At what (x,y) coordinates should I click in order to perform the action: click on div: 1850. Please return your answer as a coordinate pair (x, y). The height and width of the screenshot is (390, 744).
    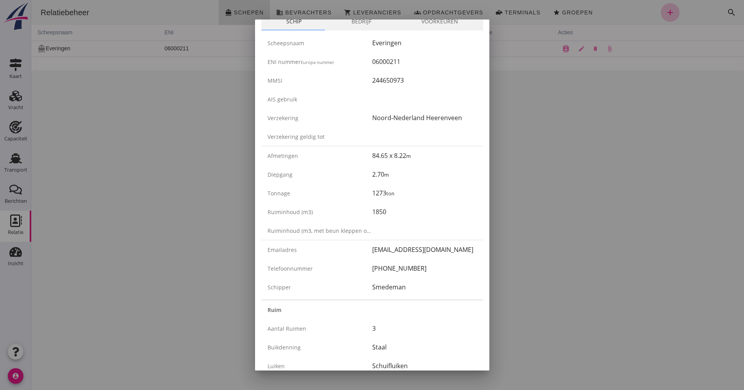
    Looking at the image, I should click on (424, 212).